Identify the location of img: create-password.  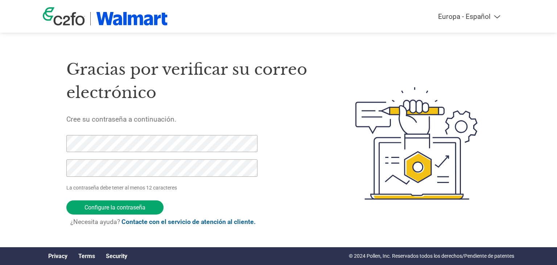
(417, 143).